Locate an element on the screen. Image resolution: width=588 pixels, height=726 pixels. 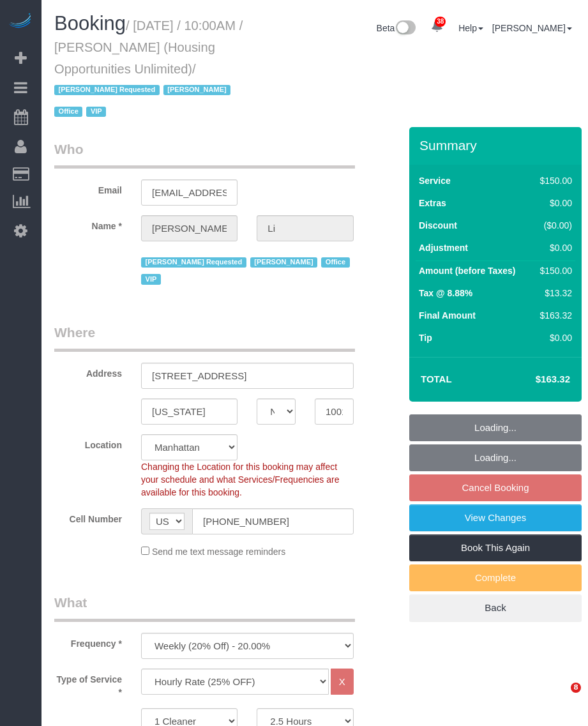
label: Extras is located at coordinates (432, 203).